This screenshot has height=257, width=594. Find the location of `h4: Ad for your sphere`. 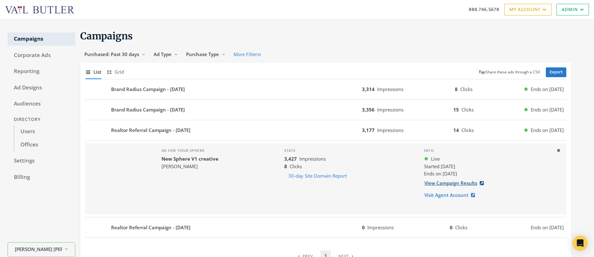

h4: Ad for your sphere is located at coordinates (190, 151).